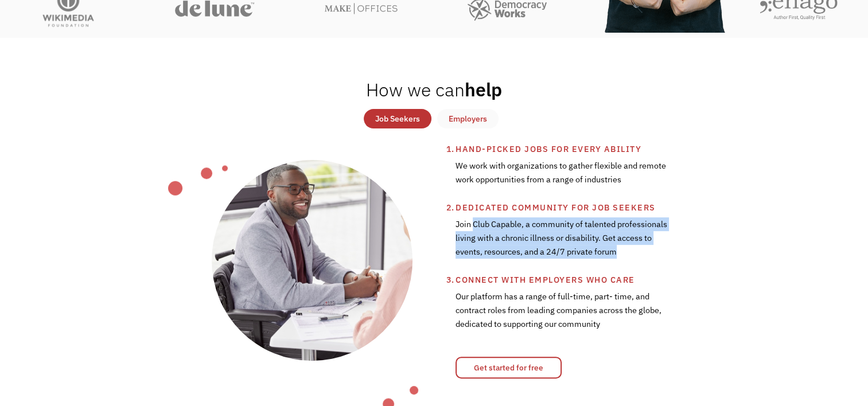  Describe the element at coordinates (398, 118) in the screenshot. I see `div: Job Seekers` at that location.